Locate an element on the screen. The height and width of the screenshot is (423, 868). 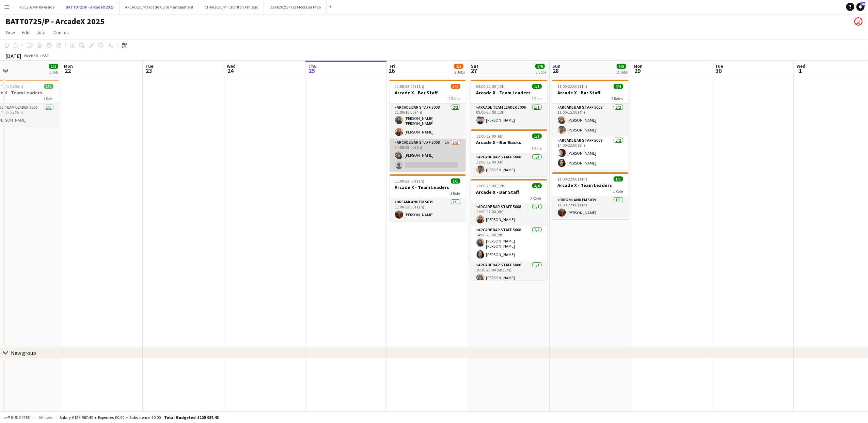
span: 09:00-22:00 (13h) is located at coordinates (491, 86).